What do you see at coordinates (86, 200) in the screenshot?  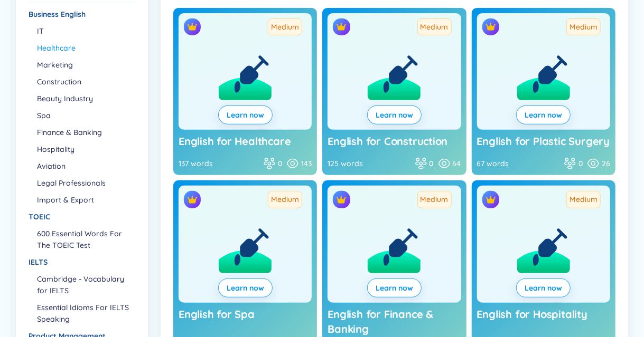 I see `li: Import & Export` at bounding box center [86, 200].